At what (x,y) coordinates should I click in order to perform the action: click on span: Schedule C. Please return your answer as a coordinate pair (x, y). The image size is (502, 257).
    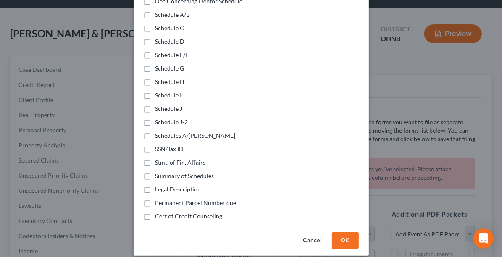
    Looking at the image, I should click on (170, 28).